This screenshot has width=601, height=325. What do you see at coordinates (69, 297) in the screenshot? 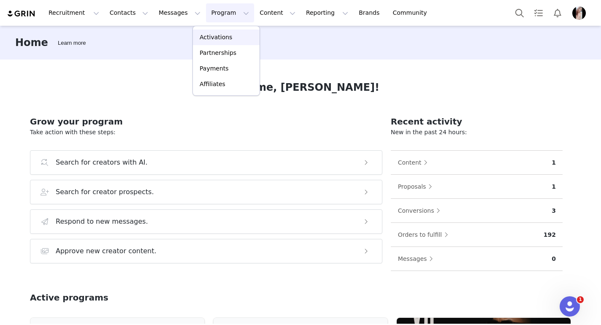
I see `h2: Active programs` at bounding box center [69, 297].